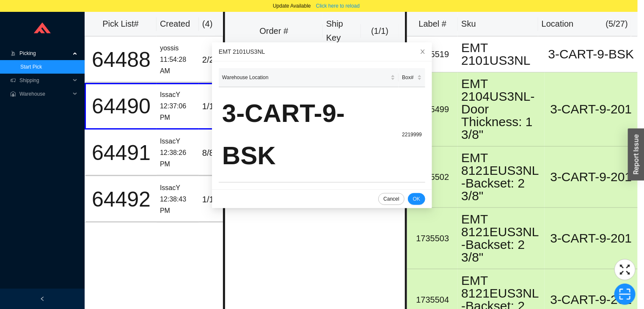 The height and width of the screenshot is (309, 644). I want to click on span: Warehouse Location, so click(305, 77).